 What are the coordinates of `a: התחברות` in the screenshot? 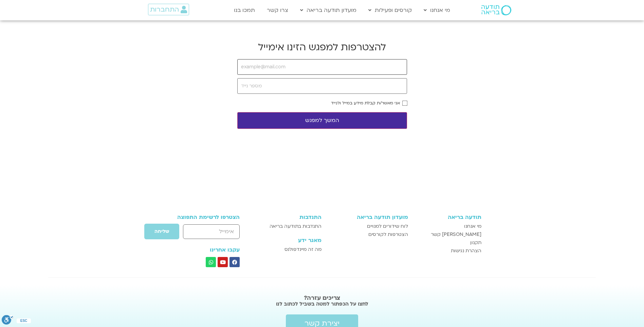 It's located at (168, 10).